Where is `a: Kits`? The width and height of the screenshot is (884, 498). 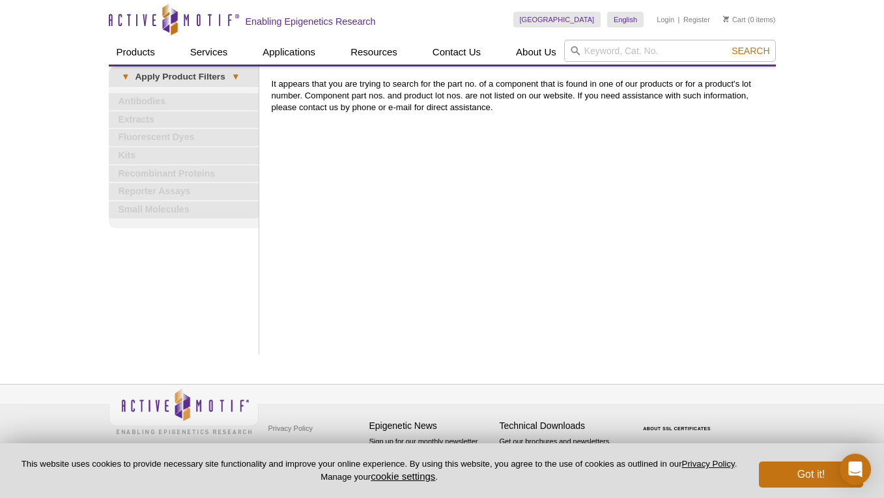 a: Kits is located at coordinates (184, 156).